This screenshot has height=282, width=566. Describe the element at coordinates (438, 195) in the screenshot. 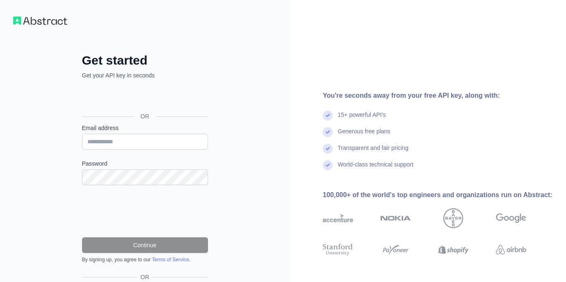

I see `div: 100,000+ of the world's top engineers and organizations run on Abstract:` at that location.